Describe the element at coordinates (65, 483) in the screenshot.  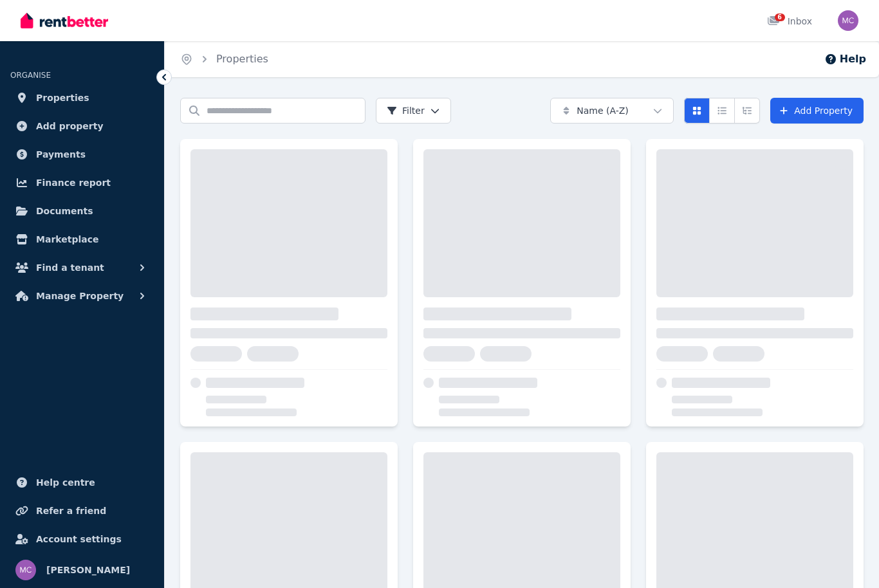
I see `span: Help centre` at that location.